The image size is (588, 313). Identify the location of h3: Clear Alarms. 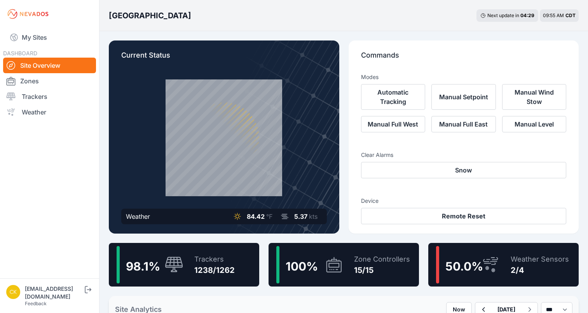
(464, 155).